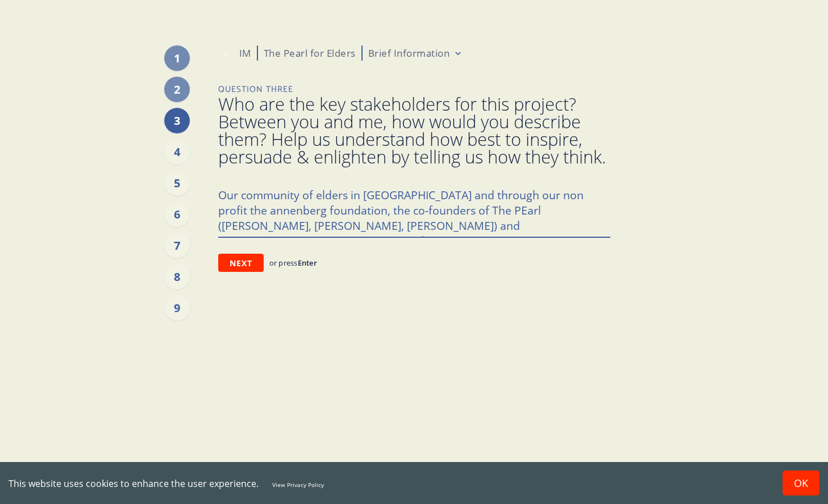 This screenshot has width=828, height=504. Describe the element at coordinates (298, 485) in the screenshot. I see `a: View Privacy Policy` at that location.